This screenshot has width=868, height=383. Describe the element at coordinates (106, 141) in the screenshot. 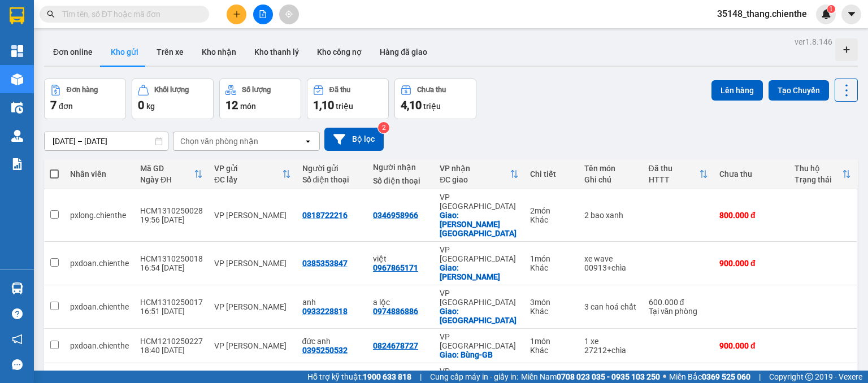

I see `input: Select a date range.` at that location.